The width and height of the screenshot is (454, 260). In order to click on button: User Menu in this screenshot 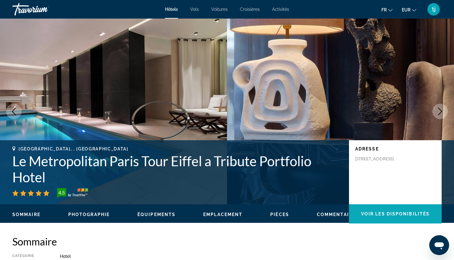, I will do `click(434, 9)`.